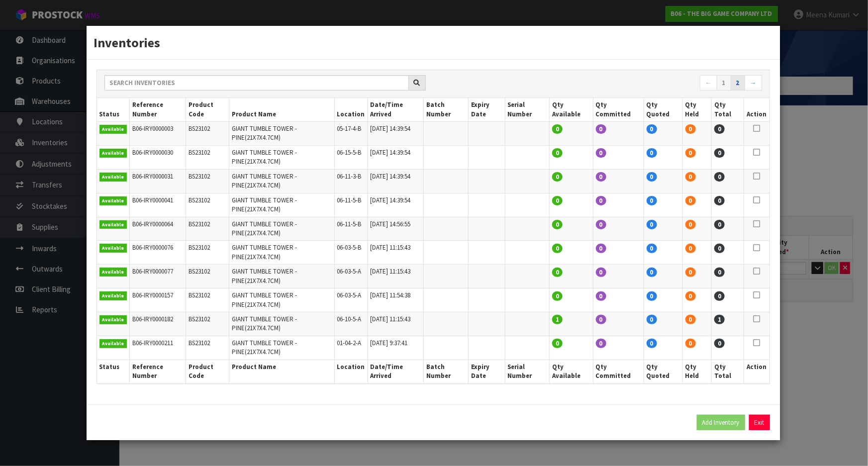 The height and width of the screenshot is (466, 868). What do you see at coordinates (158, 277) in the screenshot?
I see `td: B06-IRY0000077` at bounding box center [158, 277].